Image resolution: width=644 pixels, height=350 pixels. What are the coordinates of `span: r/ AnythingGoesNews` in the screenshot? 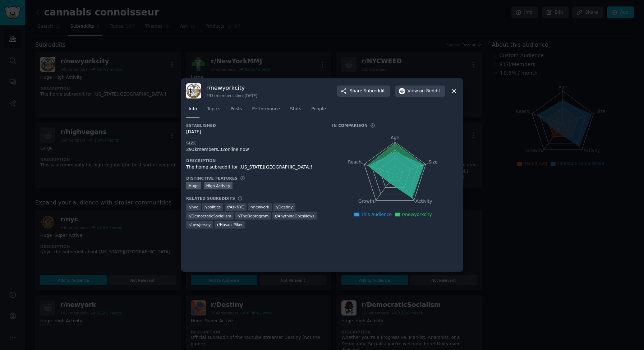 It's located at (294, 216).